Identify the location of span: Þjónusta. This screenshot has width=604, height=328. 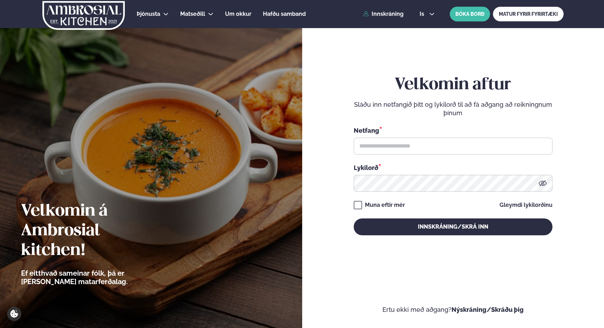
(148, 14).